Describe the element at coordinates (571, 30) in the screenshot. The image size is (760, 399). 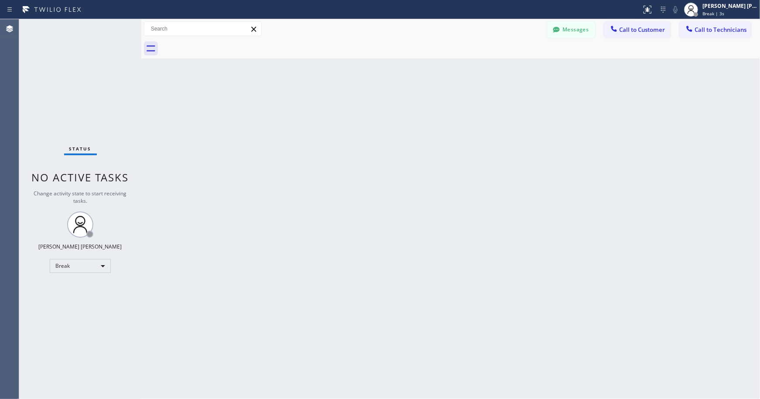
I see `button: Messages` at that location.